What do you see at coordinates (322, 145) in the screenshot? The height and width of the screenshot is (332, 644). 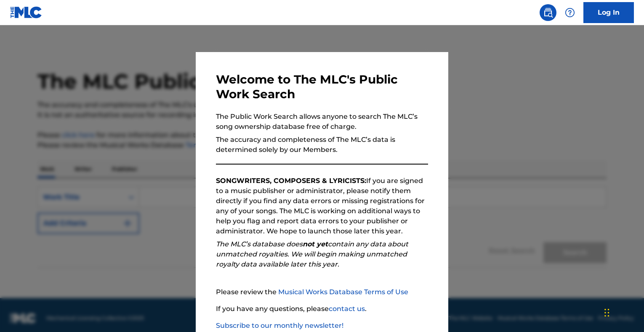 I see `p: The accuracy and completeness of The MLC’s data is determined solely by our Members.` at bounding box center [322, 145].